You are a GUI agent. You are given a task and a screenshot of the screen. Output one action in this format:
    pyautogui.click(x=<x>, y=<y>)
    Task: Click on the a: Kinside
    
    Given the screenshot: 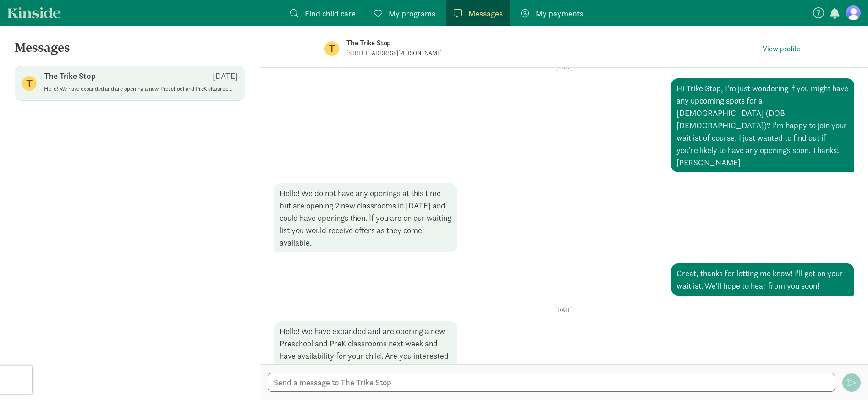 What is the action you would take?
    pyautogui.click(x=34, y=13)
    